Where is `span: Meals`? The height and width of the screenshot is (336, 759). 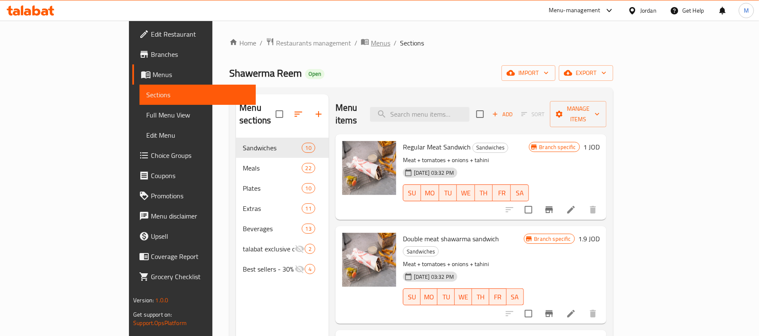 span: Meals is located at coordinates (272, 168).